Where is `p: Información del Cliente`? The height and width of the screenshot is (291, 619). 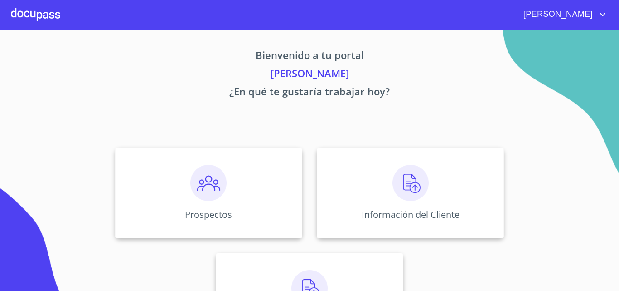 p: Información del Cliente is located at coordinates (411, 214).